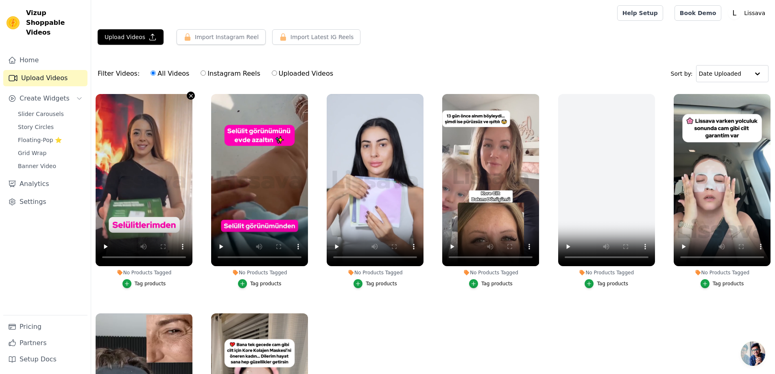  I want to click on label: All Videos, so click(170, 74).